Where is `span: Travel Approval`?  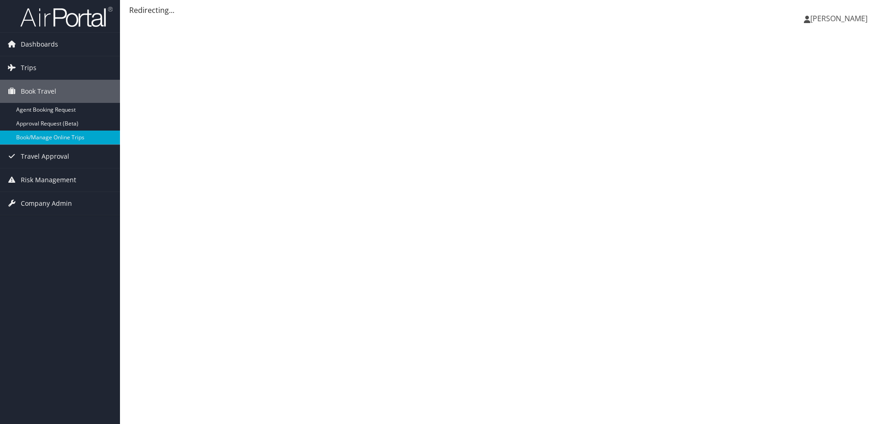
span: Travel Approval is located at coordinates (45, 156).